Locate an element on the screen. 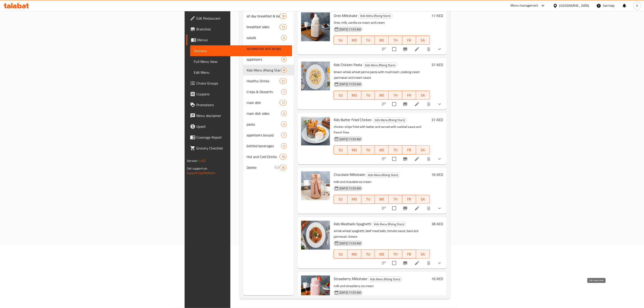  span: Upsell is located at coordinates (242, 126).